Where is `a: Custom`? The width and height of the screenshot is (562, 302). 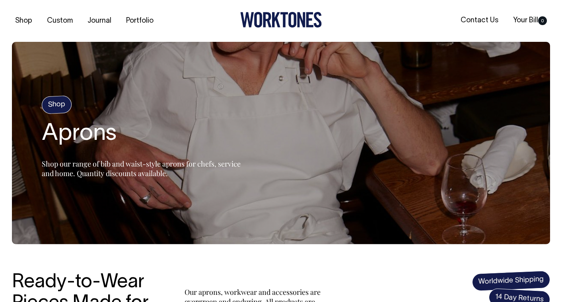
a: Custom is located at coordinates (60, 21).